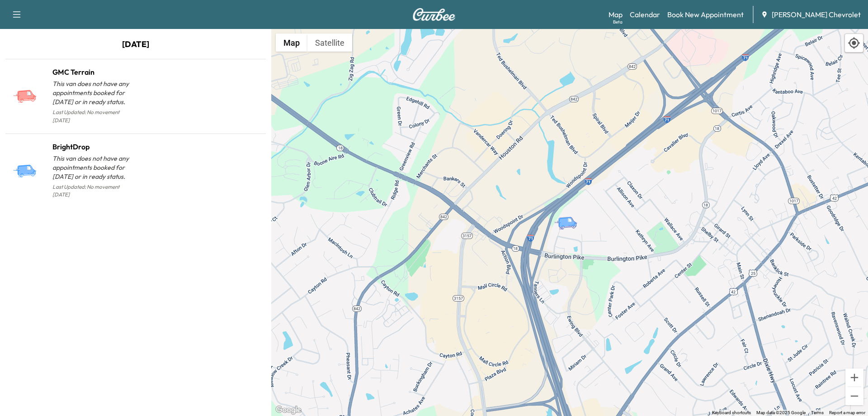 Image resolution: width=868 pixels, height=416 pixels. I want to click on button: Zoom in, so click(855, 377).